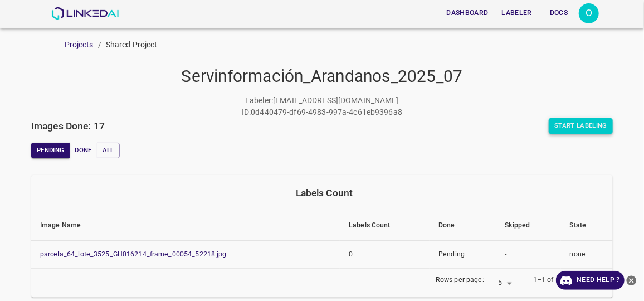  I want to click on p: Labeler :, so click(259, 100).